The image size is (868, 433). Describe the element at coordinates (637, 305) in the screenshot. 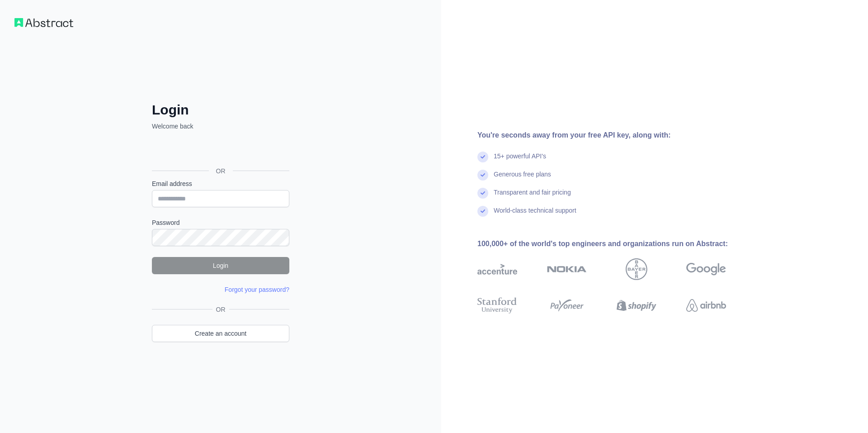

I see `img: shopify` at that location.